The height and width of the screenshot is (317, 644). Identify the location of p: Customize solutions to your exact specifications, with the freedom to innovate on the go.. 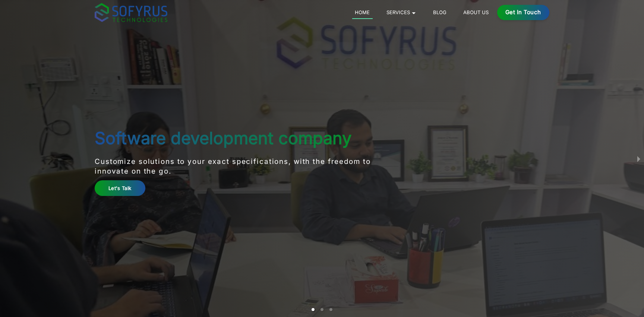
(246, 166).